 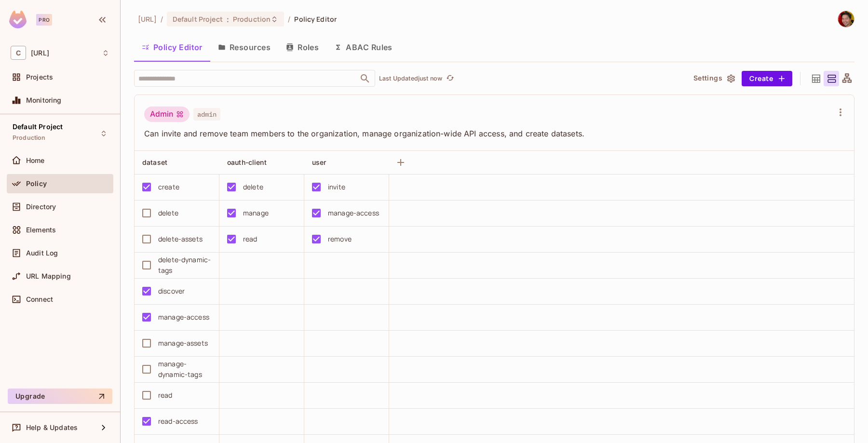 What do you see at coordinates (39, 299) in the screenshot?
I see `span: Connect` at bounding box center [39, 299].